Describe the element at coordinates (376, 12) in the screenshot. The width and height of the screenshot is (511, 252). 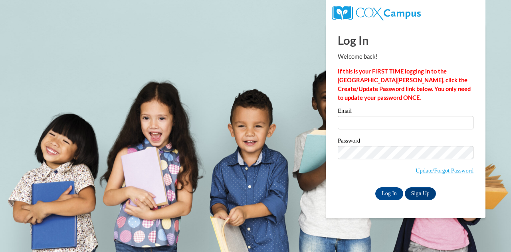
I see `a: COX Campus` at that location.